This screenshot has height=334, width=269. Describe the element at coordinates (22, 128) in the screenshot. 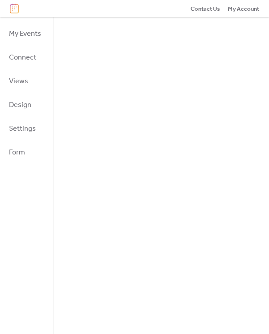

I see `span: Settings` at that location.